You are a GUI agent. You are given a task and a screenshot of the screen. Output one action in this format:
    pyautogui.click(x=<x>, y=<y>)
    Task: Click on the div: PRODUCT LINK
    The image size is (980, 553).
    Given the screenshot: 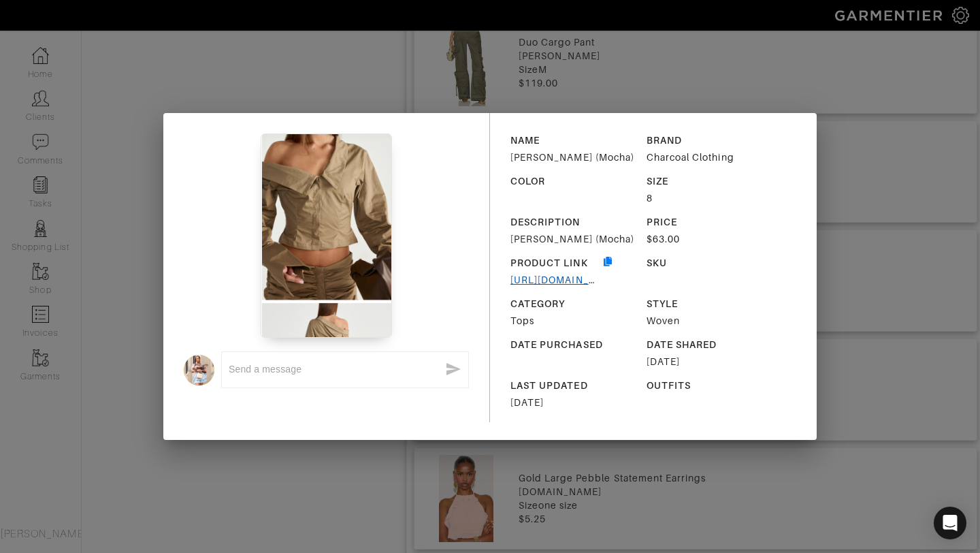 What is the action you would take?
    pyautogui.click(x=556, y=263)
    